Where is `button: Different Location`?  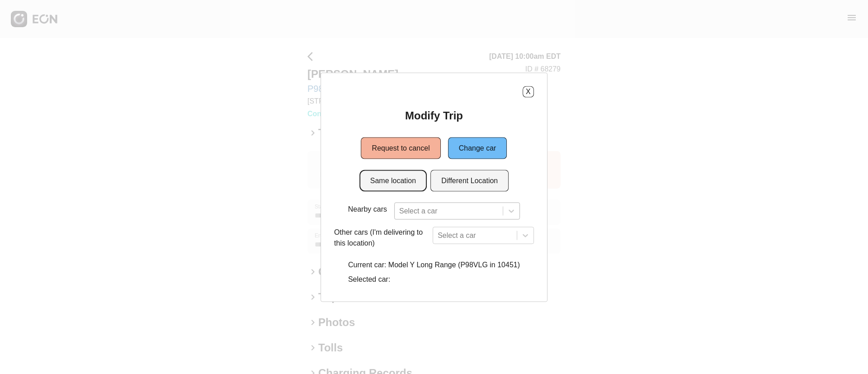
button: Different Location is located at coordinates (469, 181).